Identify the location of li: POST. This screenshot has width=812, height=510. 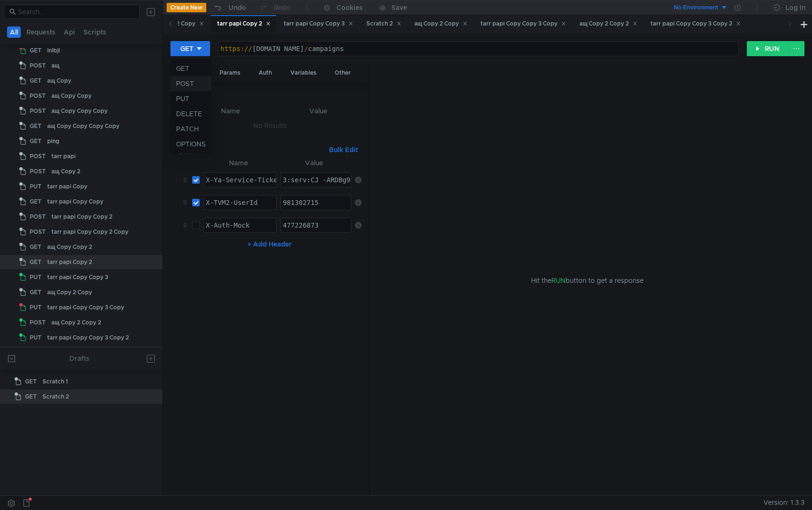
(191, 83).